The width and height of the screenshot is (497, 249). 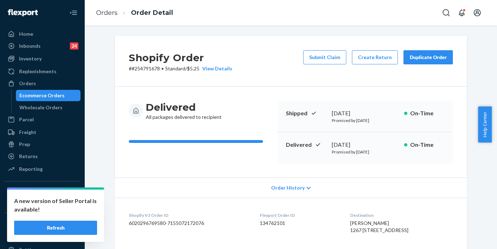 What do you see at coordinates (401, 215) in the screenshot?
I see `dt: Destination` at bounding box center [401, 215].